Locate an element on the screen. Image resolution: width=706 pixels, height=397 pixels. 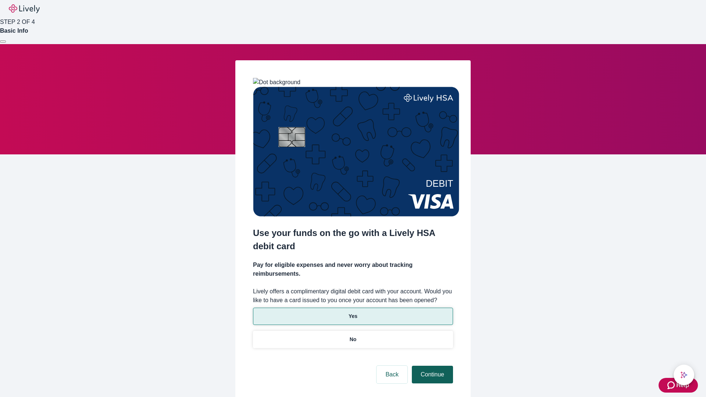
h4: Pay for eligible expenses and never worry about tracking reimbursements. is located at coordinates (353, 269).